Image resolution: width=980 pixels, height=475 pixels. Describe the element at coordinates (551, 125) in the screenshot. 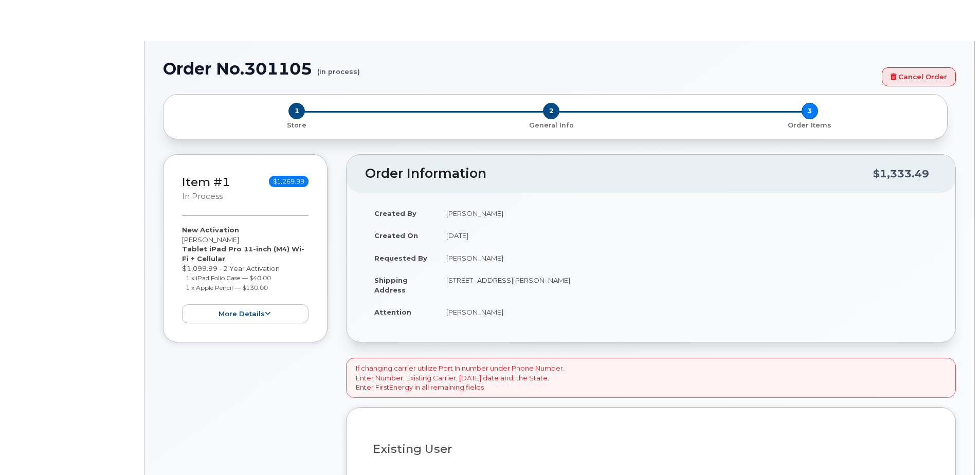

I see `p: General Info` at that location.